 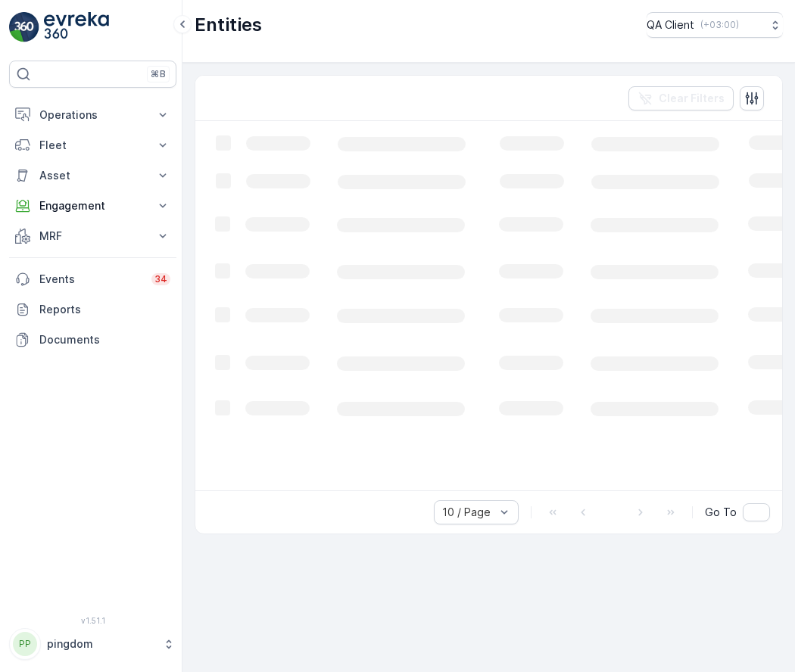 What do you see at coordinates (92, 236) in the screenshot?
I see `p: MRF` at bounding box center [92, 236].